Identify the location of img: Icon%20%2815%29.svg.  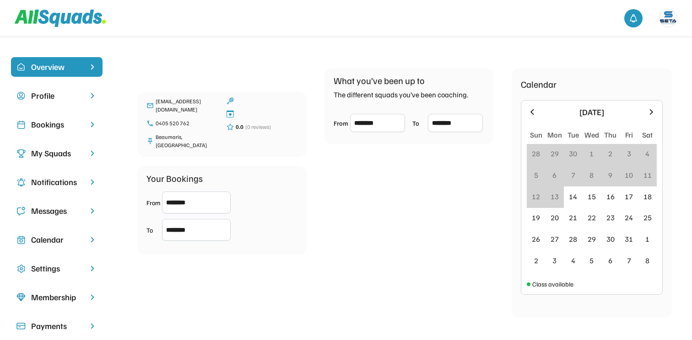
(21, 327).